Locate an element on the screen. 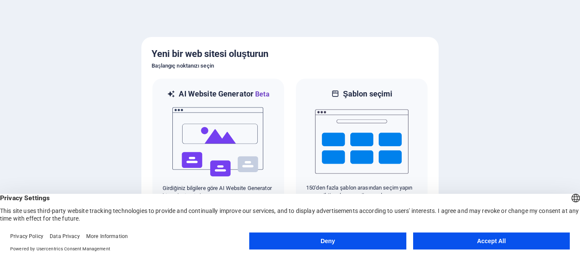  h5: Yeni bir web sitesi oluşturun is located at coordinates (290, 54).